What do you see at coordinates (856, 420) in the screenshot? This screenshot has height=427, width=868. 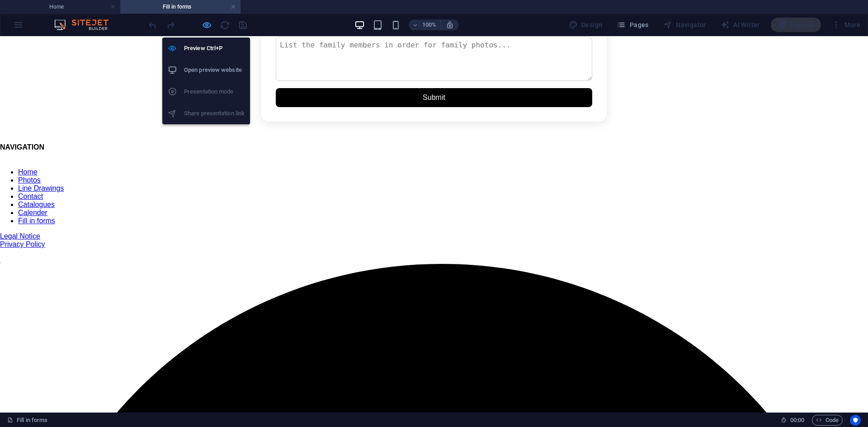 I see `button: Usercentrics` at bounding box center [856, 420].